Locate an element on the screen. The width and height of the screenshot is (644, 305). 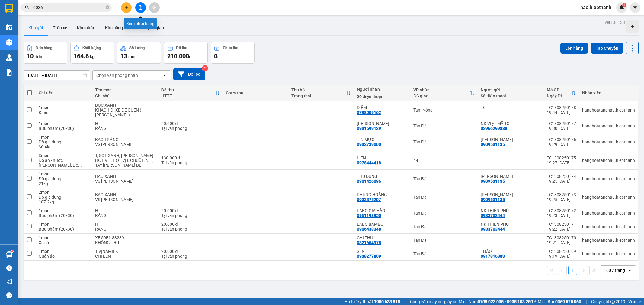
div: 107.2 kg is located at coordinates (64, 202).